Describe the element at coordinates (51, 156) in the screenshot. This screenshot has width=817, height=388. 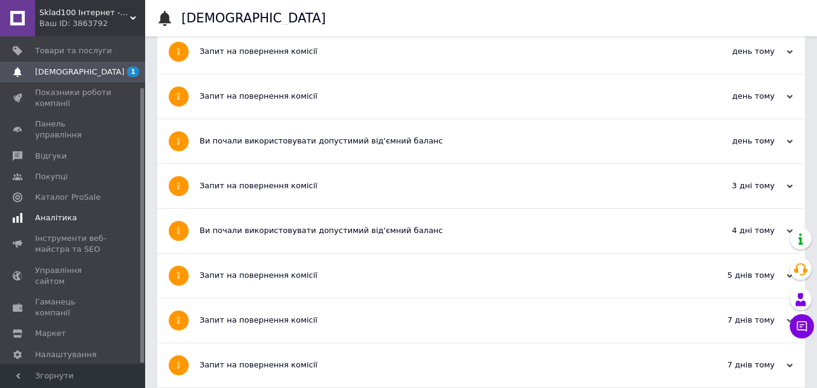
I see `span: Відгуки` at that location.